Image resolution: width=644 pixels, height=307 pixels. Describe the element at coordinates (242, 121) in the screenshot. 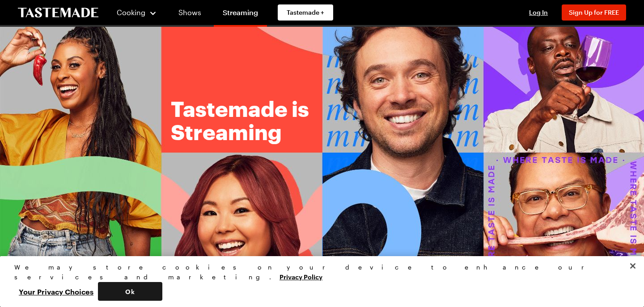

I see `h1: Tastemade is Streaming` at that location.